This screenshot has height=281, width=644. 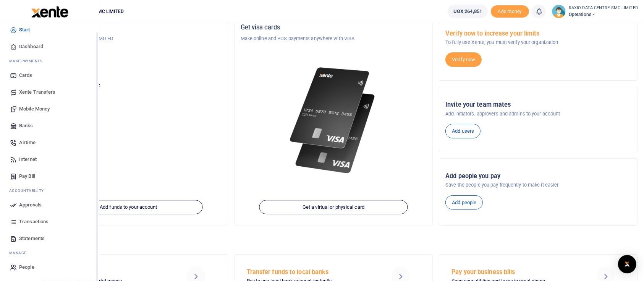 What do you see at coordinates (49, 47) in the screenshot?
I see `a: Dashboard` at bounding box center [49, 47].